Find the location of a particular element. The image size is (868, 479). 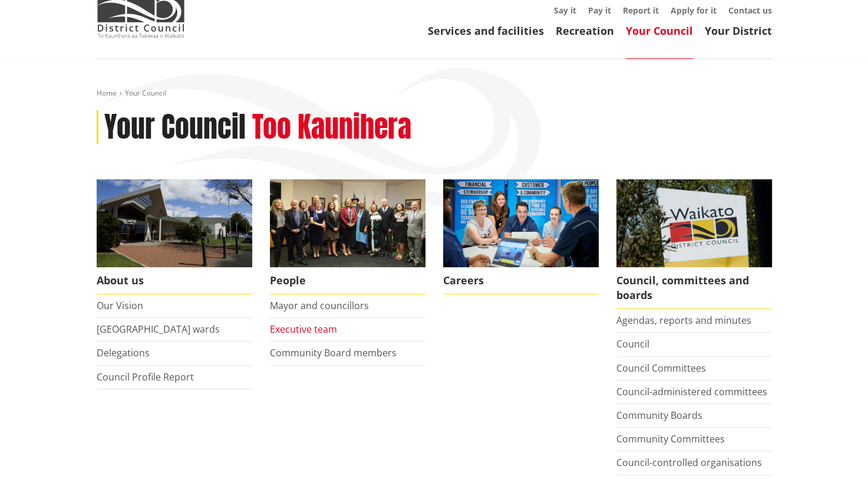

a: Home is located at coordinates (107, 92).